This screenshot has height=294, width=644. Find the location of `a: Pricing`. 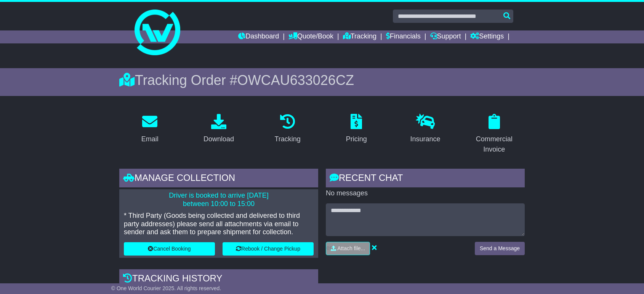

a: Pricing is located at coordinates (356, 129).